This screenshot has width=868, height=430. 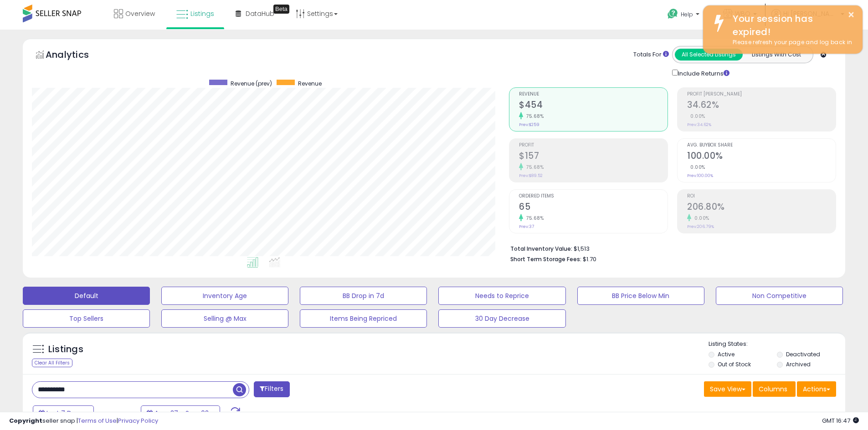 What do you see at coordinates (97, 421) in the screenshot?
I see `a: Terms of Use` at bounding box center [97, 421].